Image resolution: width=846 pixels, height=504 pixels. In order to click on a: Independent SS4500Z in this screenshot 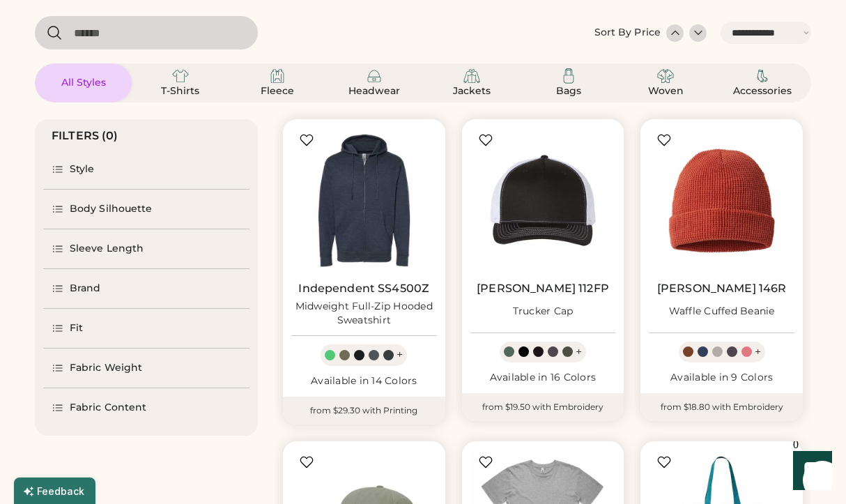, I will do `click(363, 288)`.